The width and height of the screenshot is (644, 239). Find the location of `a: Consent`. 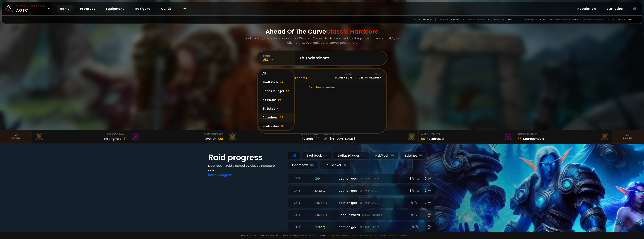

a: Consent is located at coordinates (402, 236).